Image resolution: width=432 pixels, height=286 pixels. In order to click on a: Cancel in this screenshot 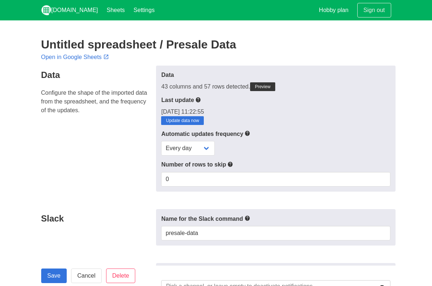, I will do `click(86, 276)`.